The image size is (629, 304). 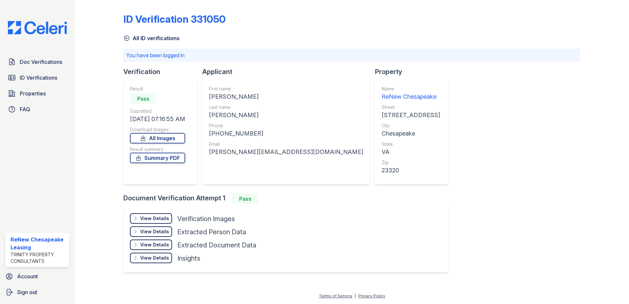 I want to click on button: Sign out, so click(x=37, y=292).